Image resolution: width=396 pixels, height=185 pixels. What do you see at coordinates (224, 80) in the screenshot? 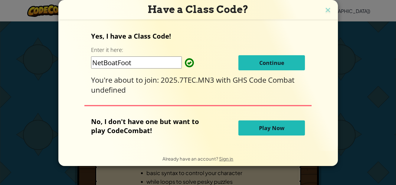
I see `span: with` at bounding box center [224, 80].